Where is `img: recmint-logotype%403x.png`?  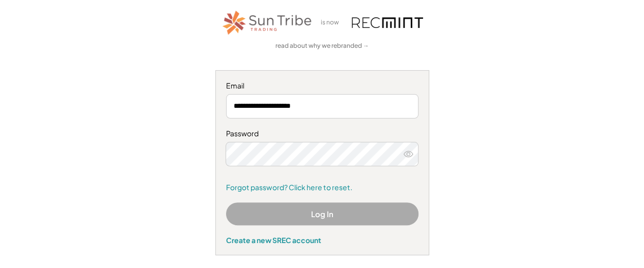 img: recmint-logotype%403x.png is located at coordinates (387, 23).